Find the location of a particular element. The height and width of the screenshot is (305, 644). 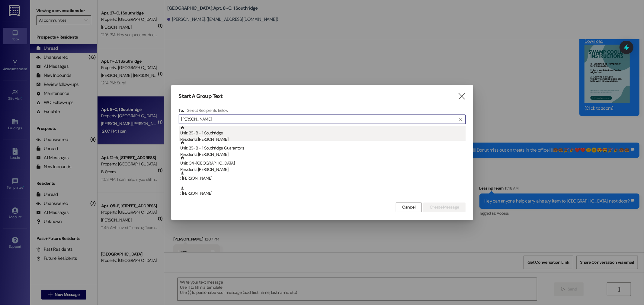

button: Cancel is located at coordinates (409, 208).